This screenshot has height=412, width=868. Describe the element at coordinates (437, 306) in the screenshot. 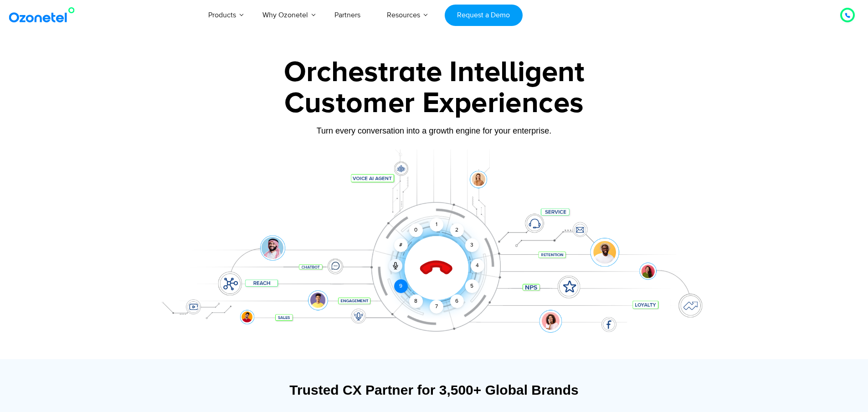

I see `div: 7` at that location.